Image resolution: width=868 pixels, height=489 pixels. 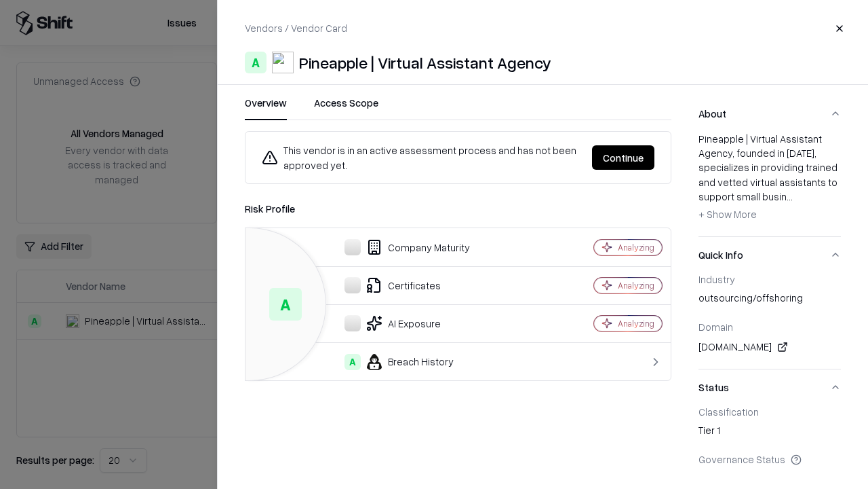 I want to click on div: This vendor is in an active assessment process and has not been approved yet., so click(x=421, y=157).